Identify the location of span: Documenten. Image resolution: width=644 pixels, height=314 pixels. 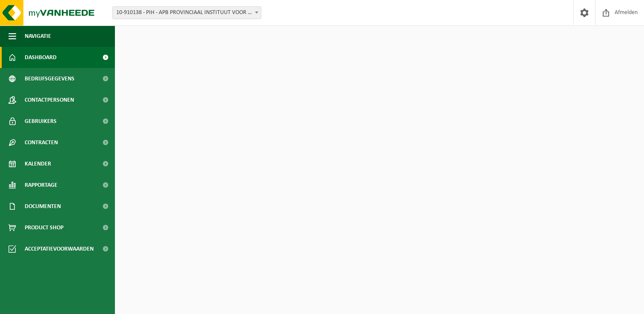
(42, 206).